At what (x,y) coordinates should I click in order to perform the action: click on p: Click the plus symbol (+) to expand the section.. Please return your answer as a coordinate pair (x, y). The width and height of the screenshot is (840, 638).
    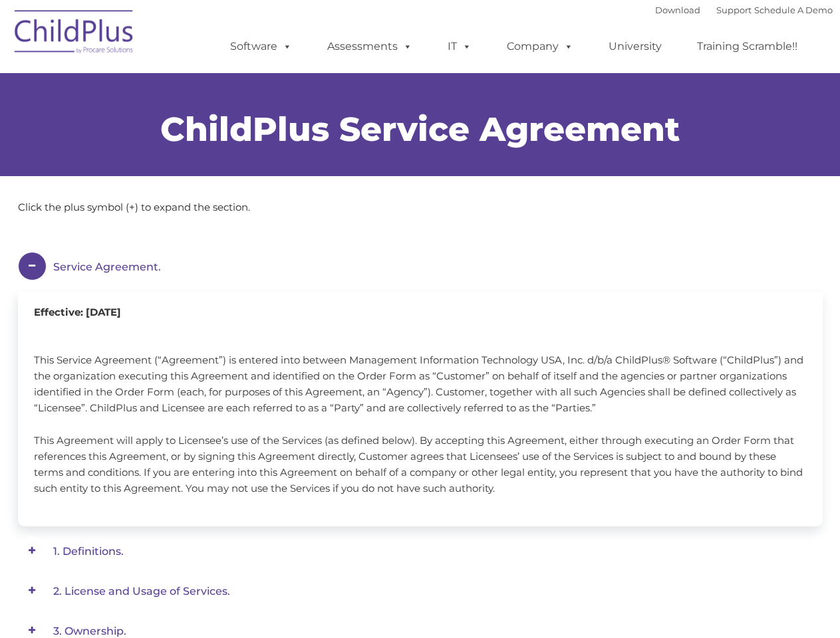
    Looking at the image, I should click on (421, 207).